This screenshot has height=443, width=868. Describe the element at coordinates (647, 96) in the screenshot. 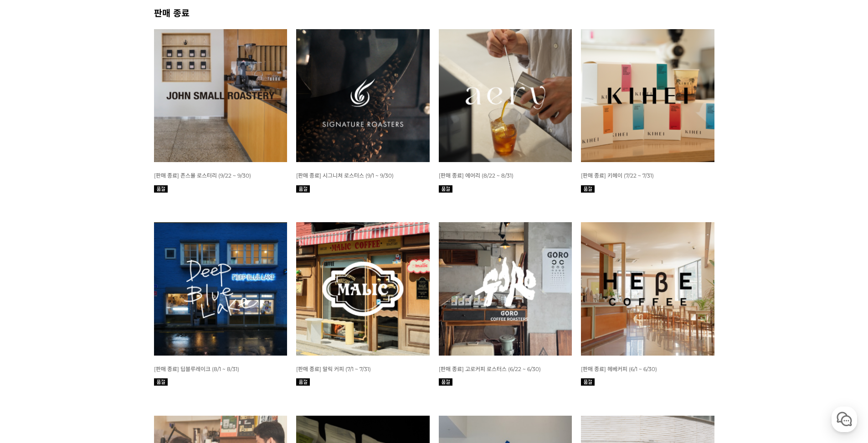

I see `img: 7월 커피 스몰 월픽 키헤이` at that location.